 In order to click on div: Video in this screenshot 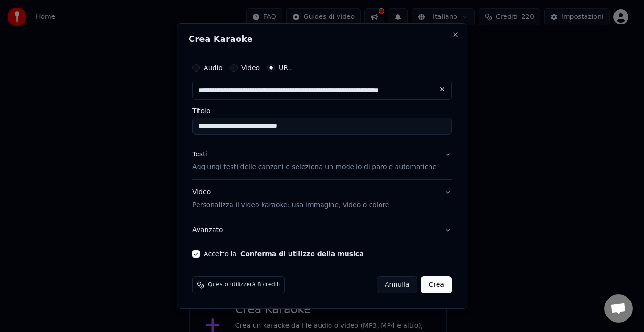, I will do `click(290, 200)`.